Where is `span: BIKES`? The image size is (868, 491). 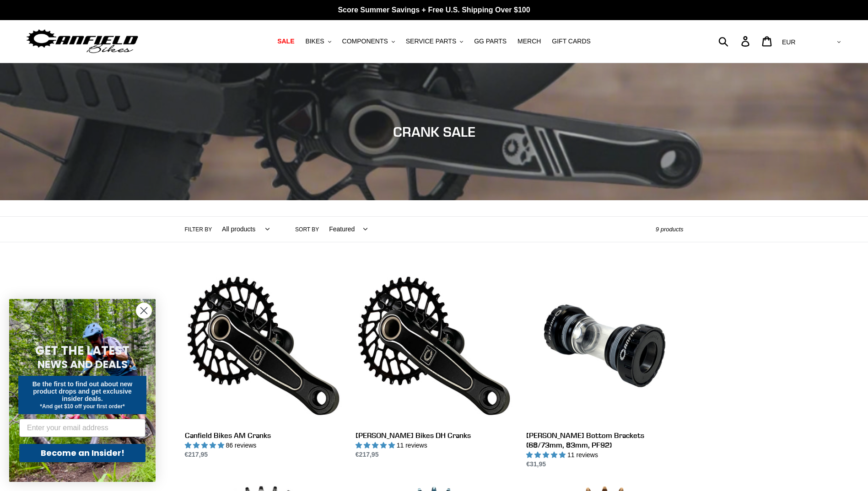
span: BIKES is located at coordinates (314, 41).